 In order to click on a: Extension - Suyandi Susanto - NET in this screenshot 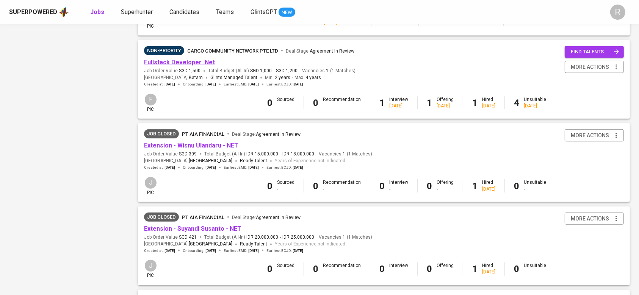, I will do `click(192, 229)`.